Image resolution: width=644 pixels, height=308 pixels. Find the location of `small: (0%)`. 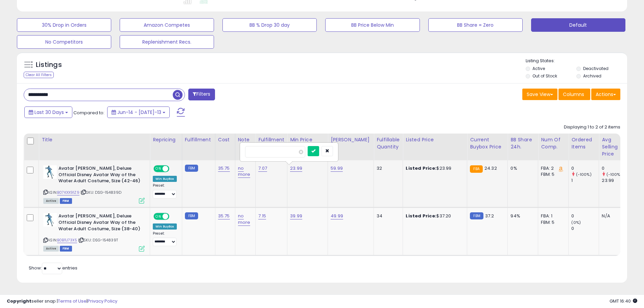

small: (0%) is located at coordinates (575, 223).